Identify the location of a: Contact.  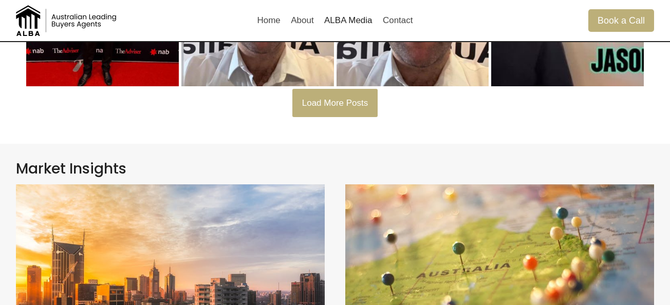
(398, 21).